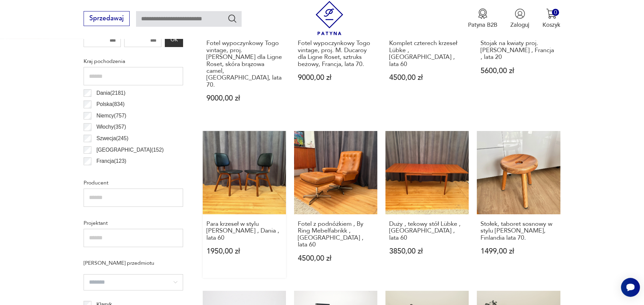 The image size is (644, 305). I want to click on p: 1950,00 zł, so click(244, 251).